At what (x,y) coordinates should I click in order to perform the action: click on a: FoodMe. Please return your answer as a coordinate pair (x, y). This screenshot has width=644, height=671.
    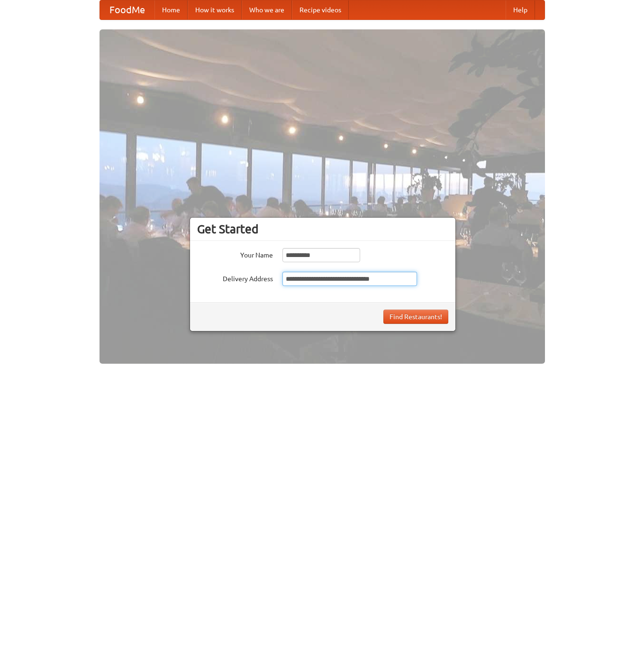
    Looking at the image, I should click on (127, 10).